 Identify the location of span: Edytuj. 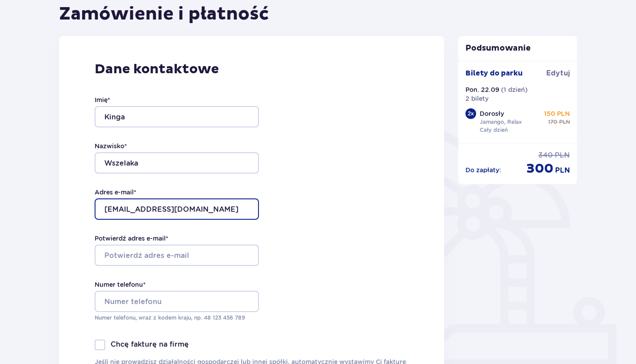
(558, 73).